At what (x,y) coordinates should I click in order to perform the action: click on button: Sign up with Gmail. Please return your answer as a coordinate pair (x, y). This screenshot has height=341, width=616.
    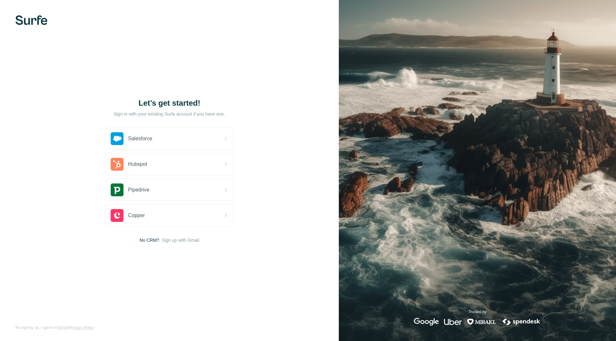
    Looking at the image, I should click on (180, 240).